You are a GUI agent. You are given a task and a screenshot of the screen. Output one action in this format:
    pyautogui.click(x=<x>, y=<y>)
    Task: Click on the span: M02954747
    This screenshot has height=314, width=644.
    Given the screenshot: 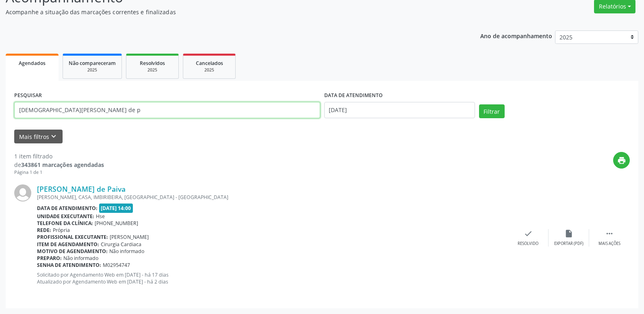 What is the action you would take?
    pyautogui.click(x=116, y=265)
    